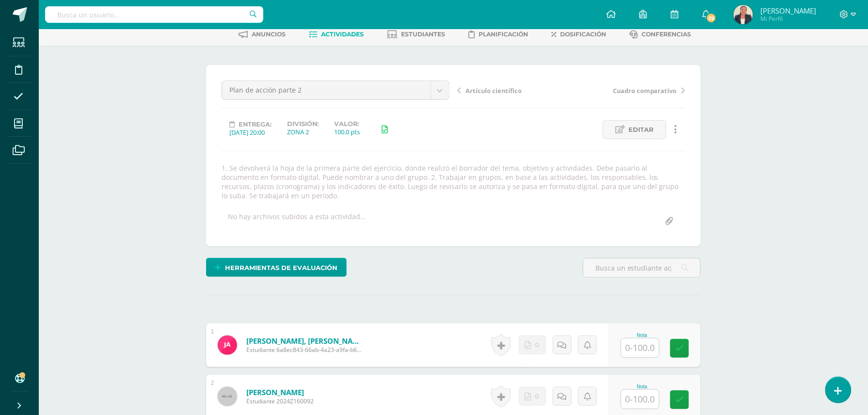 The image size is (868, 415). Describe the element at coordinates (645, 91) in the screenshot. I see `span: Cuadro comparativo` at that location.